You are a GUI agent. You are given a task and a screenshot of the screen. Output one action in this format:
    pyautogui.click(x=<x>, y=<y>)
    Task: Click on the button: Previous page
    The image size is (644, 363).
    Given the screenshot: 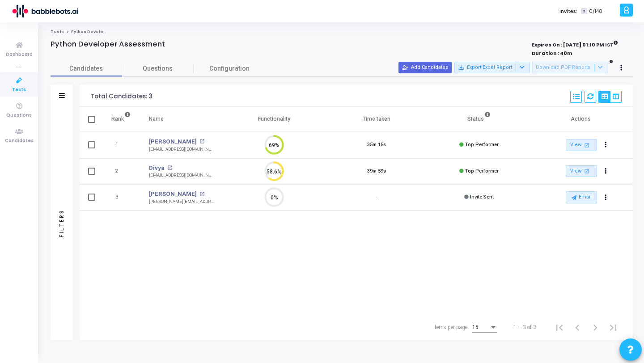 What is the action you would take?
    pyautogui.click(x=578, y=327)
    